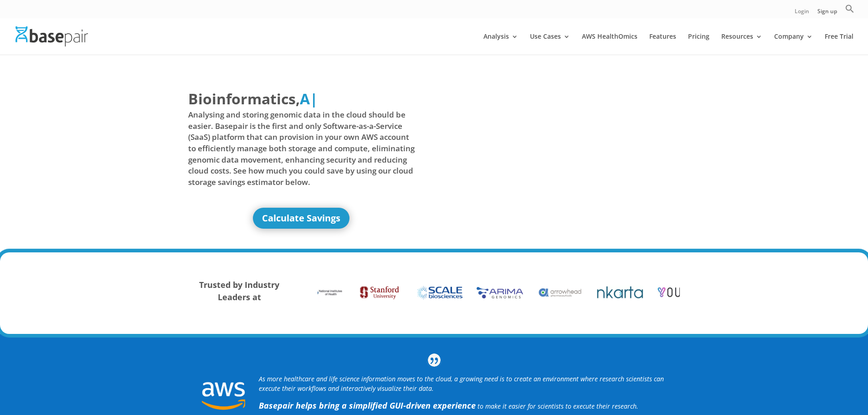 This screenshot has height=415, width=868. What do you see at coordinates (301, 149) in the screenshot?
I see `span: Analysing and storing genomic data in the cloud should be easier. Basepair is the first and only ...` at bounding box center [301, 149].